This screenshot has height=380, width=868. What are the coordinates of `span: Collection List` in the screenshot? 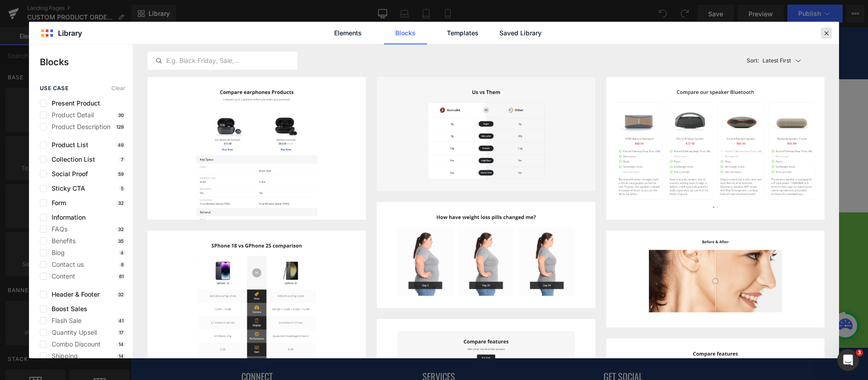 It's located at (71, 159).